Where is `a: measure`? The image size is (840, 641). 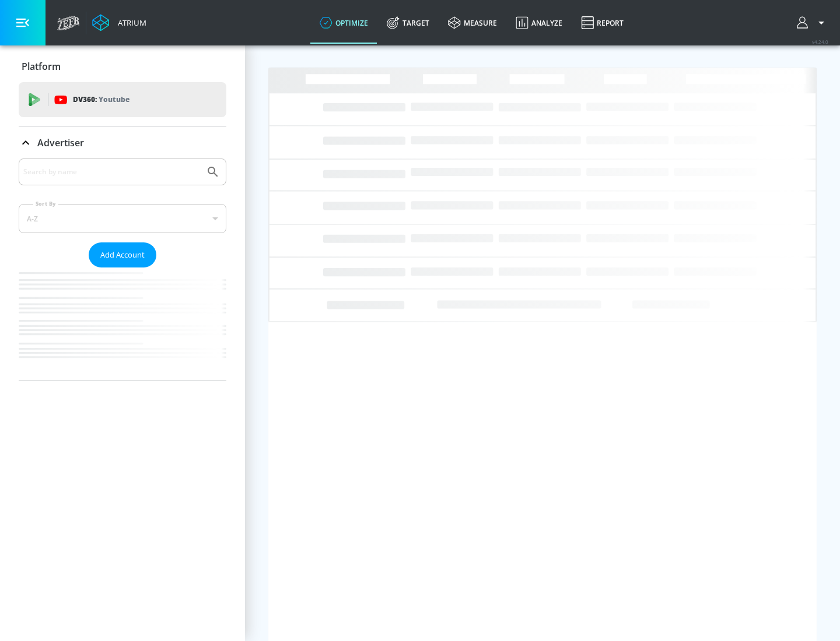
a: measure is located at coordinates (472, 22).